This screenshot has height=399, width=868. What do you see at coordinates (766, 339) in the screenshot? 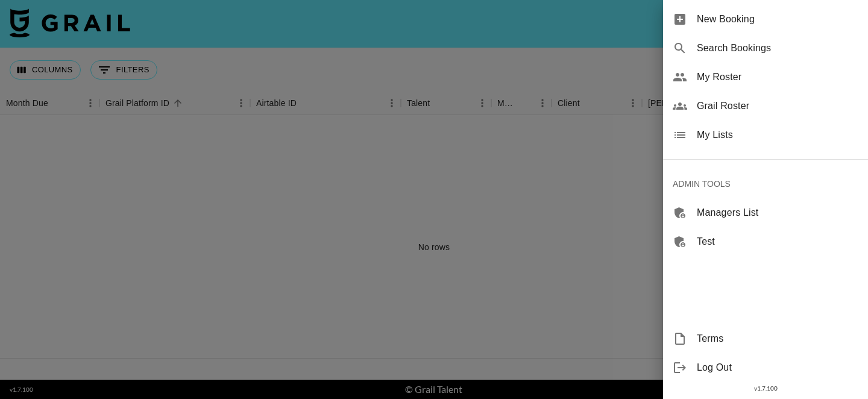
I see `div: Terms` at bounding box center [766, 339].